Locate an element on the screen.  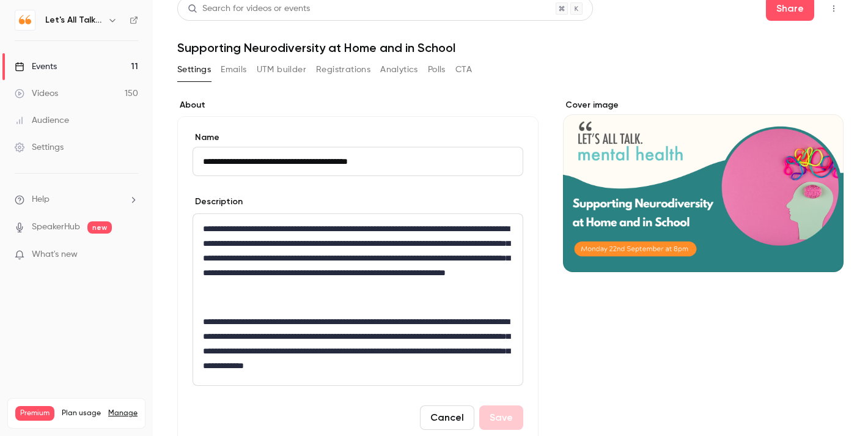
a: Manage is located at coordinates (123, 413).